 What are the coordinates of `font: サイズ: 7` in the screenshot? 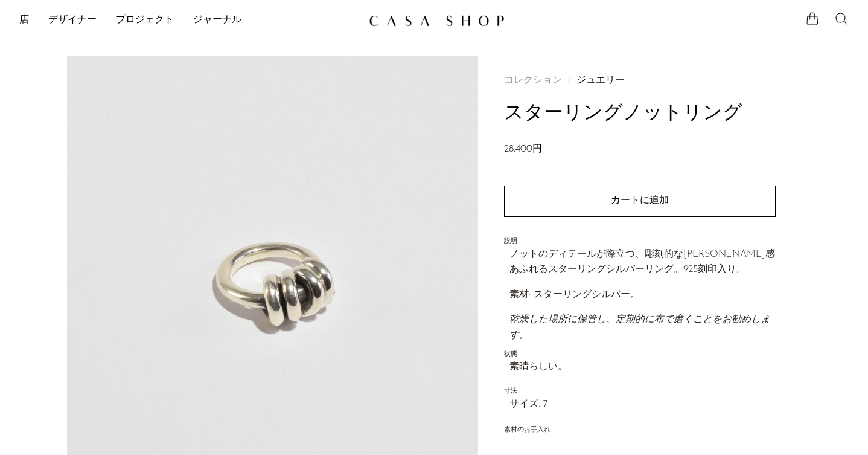 It's located at (529, 405).